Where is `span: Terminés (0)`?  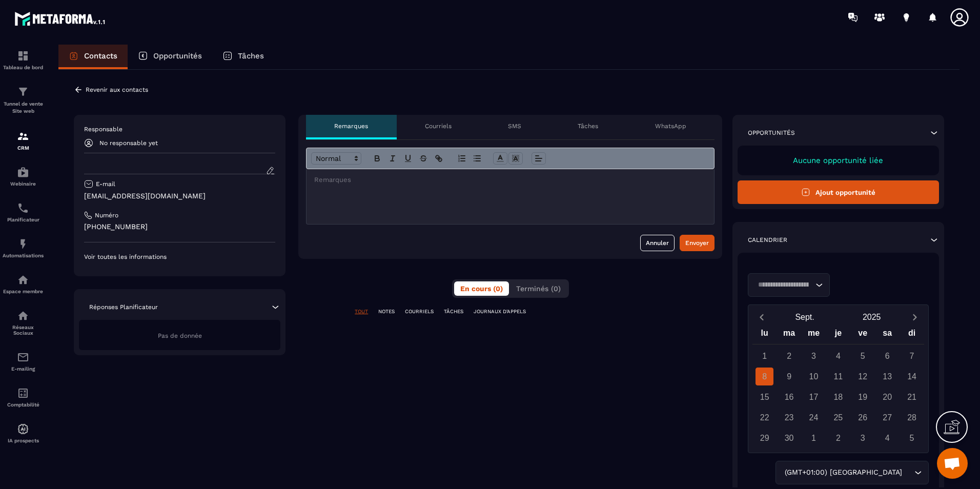
span: Terminés (0) is located at coordinates (538, 289).